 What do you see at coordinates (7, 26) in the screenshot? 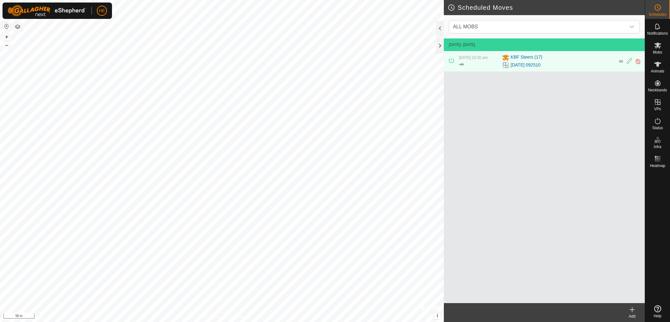
I see `button: Reset Map` at bounding box center [7, 26].